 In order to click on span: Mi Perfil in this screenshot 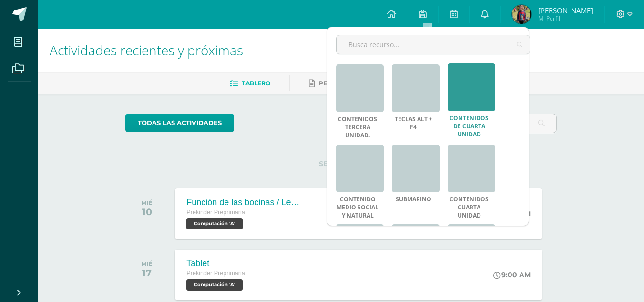, I will do `click(565, 18)`.